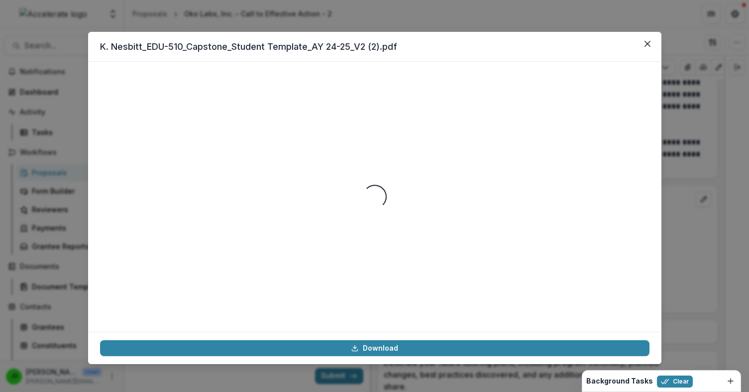 The image size is (749, 392). Describe the element at coordinates (619, 381) in the screenshot. I see `h2: Background Tasks` at that location.